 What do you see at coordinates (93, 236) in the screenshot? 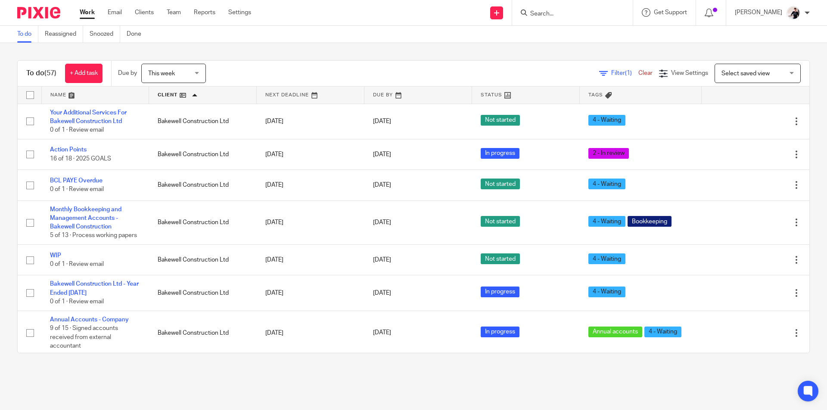
I see `span: 5 of 13 · Process working papers` at bounding box center [93, 236].